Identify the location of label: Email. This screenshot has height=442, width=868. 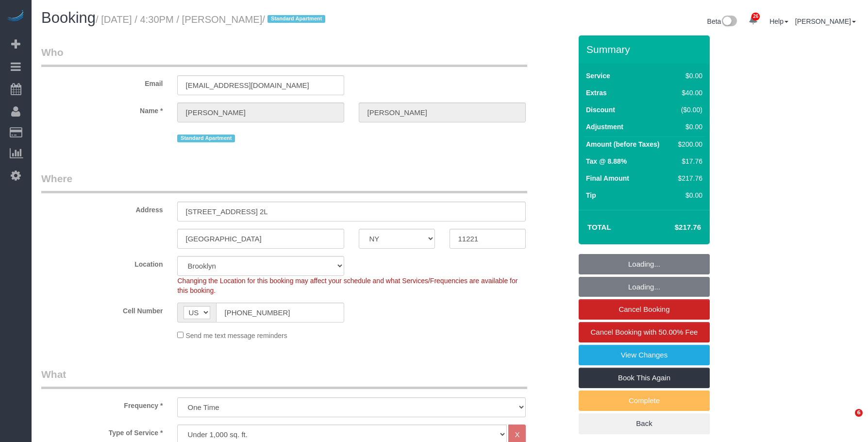
(102, 82).